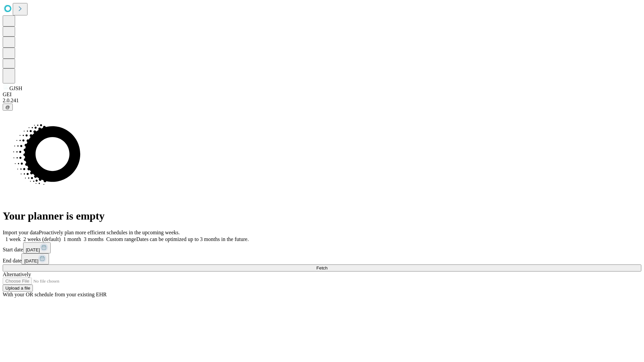 Image resolution: width=644 pixels, height=362 pixels. I want to click on span: Fetch, so click(322, 268).